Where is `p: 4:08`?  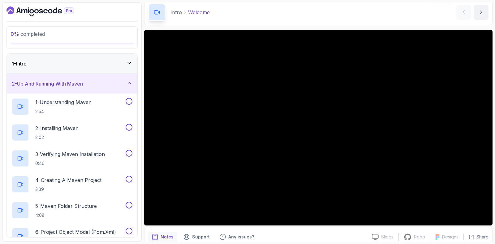 p: 4:08 is located at coordinates (66, 216).